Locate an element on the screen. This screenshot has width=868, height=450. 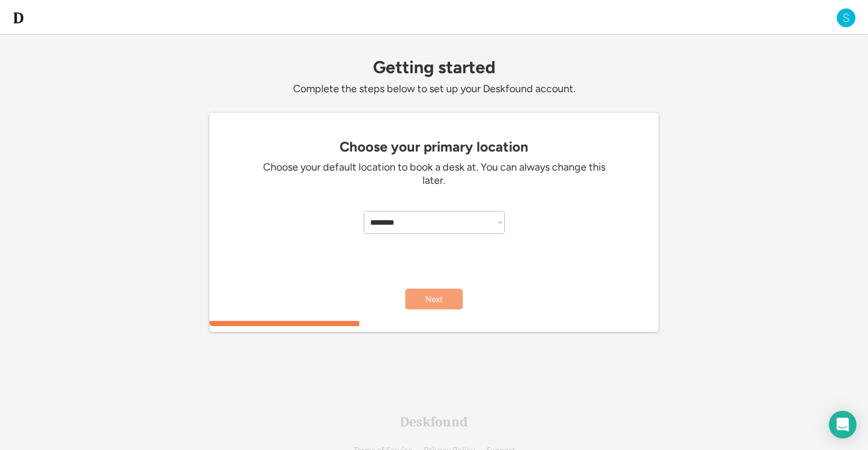
div: 33.3333333333333% is located at coordinates (436, 323).